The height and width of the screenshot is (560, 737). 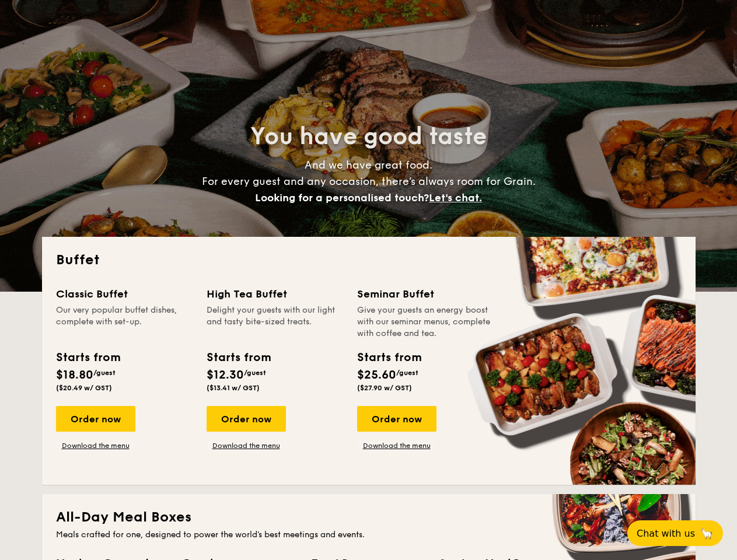 What do you see at coordinates (425, 322) in the screenshot?
I see `div: Give your guests an energy boost with our seminar menus, complete with coffee and tea.` at bounding box center [425, 322].